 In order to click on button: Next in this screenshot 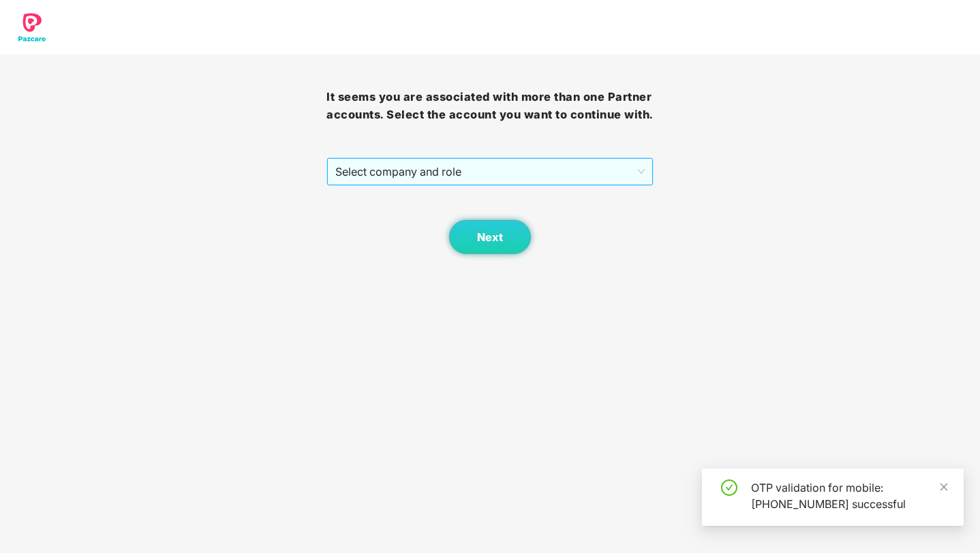, I will do `click(490, 237)`.